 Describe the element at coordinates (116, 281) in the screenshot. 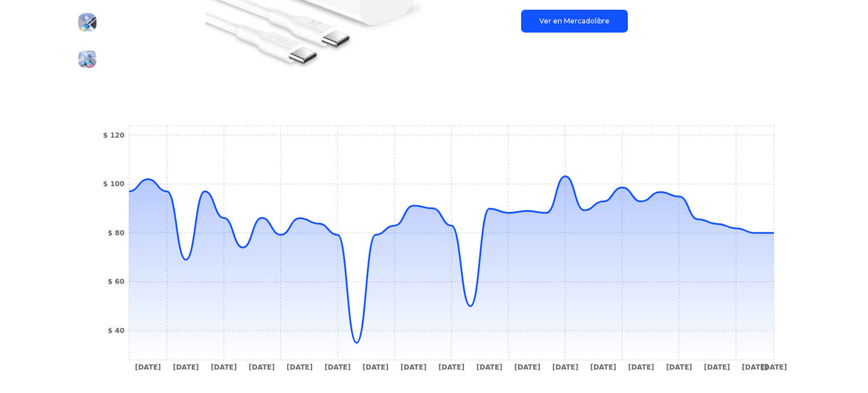

I see `tspan: $ 60` at that location.